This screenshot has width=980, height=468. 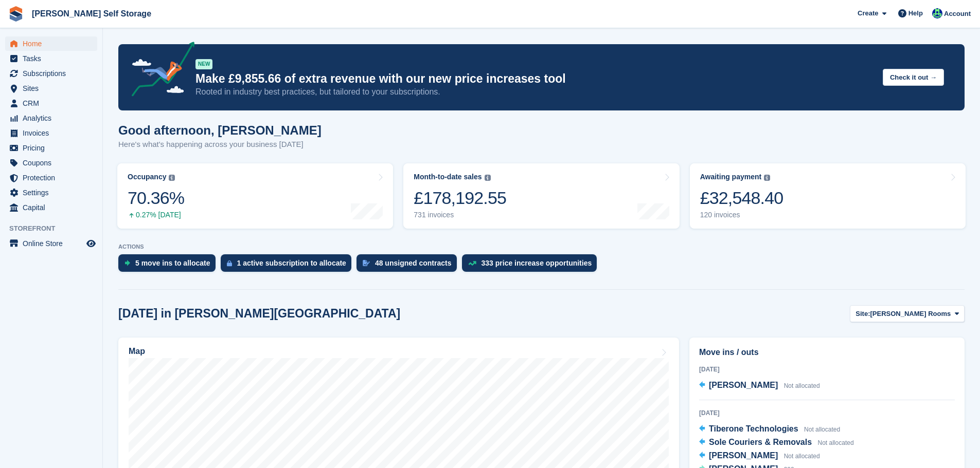 I want to click on div: 48 unsigned contracts, so click(x=413, y=263).